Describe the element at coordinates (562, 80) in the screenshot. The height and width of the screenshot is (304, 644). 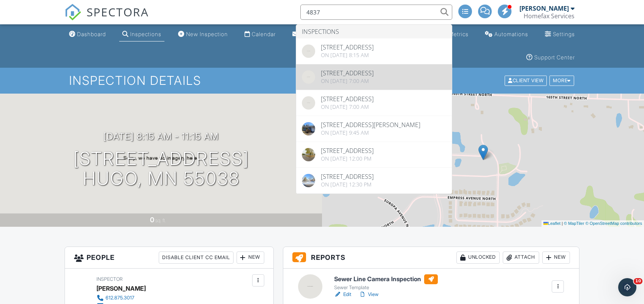
I see `div: More` at that location.